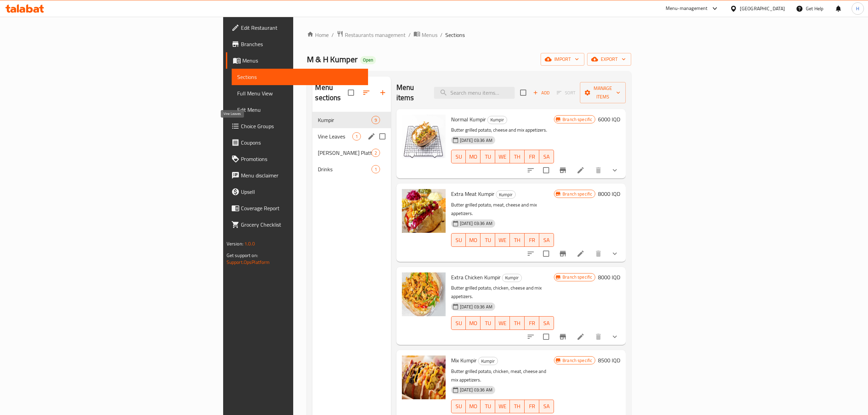 This screenshot has width=868, height=415. Describe the element at coordinates (302, 142) in the screenshot. I see `span: Coupons` at that location.